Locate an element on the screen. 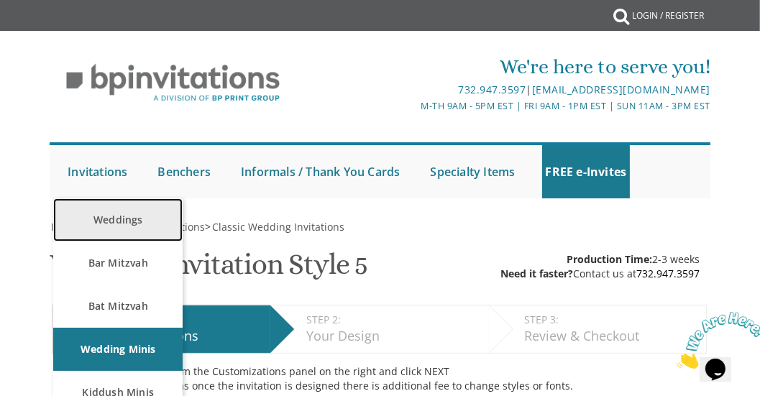 The width and height of the screenshot is (760, 396). a: Wedding Minis is located at coordinates (118, 349).